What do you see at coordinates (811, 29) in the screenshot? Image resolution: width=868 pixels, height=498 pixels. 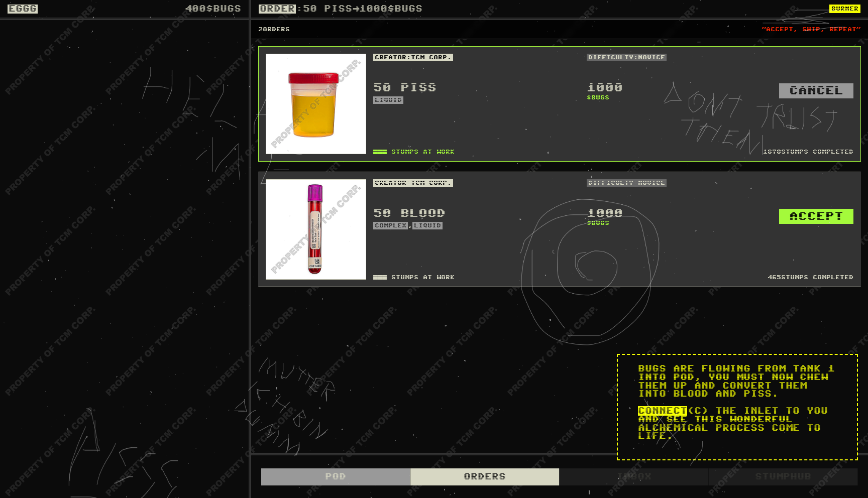 I see `span: “Accept, ship, repeat”` at bounding box center [811, 29].